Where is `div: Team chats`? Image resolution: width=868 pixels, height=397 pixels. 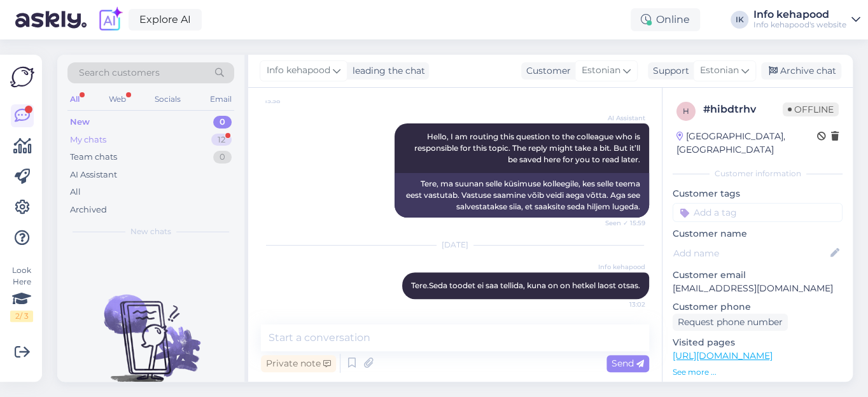 div: Team chats is located at coordinates (93, 157).